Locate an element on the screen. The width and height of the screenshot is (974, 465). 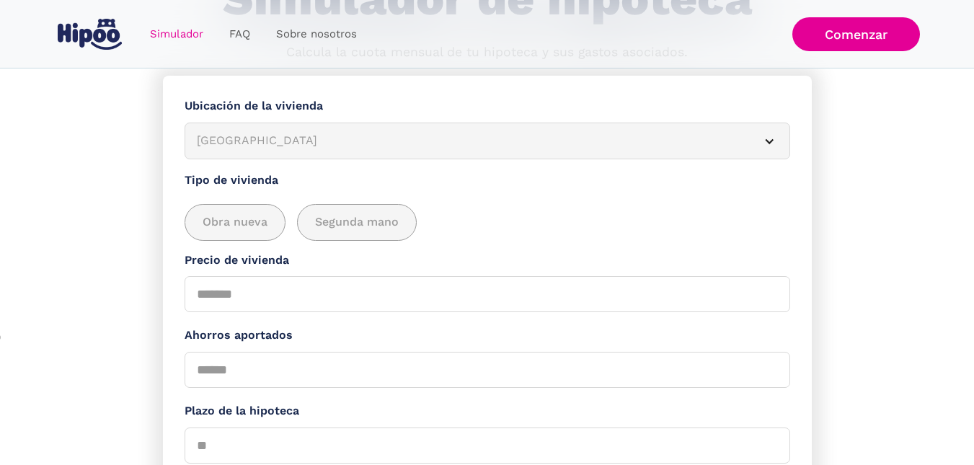
label: Ubicación de la vivienda is located at coordinates (487, 106).